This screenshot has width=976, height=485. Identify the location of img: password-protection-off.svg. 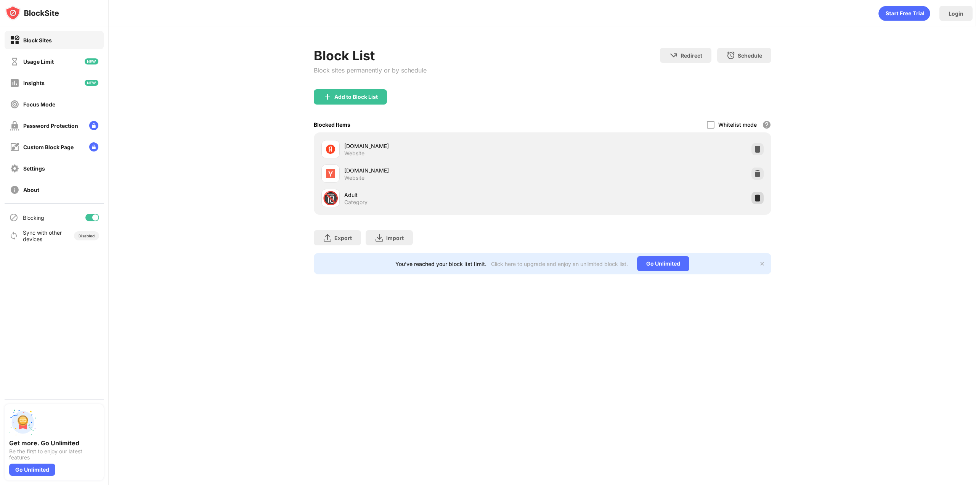
(14, 125).